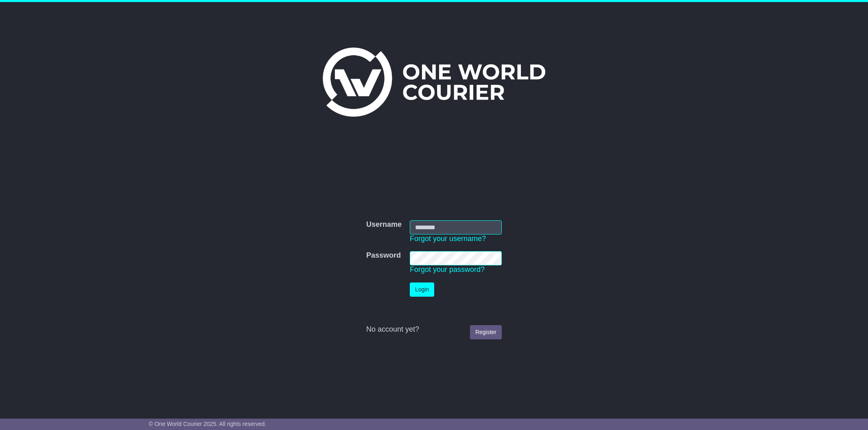  I want to click on label: Username, so click(384, 225).